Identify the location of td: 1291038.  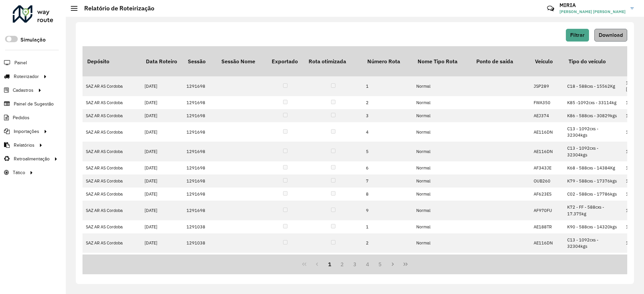
(200, 243).